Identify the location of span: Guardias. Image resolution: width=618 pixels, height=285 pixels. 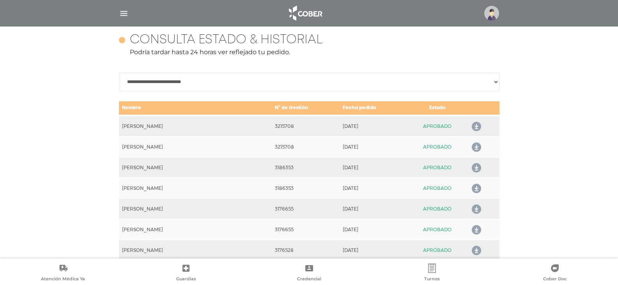
(186, 280).